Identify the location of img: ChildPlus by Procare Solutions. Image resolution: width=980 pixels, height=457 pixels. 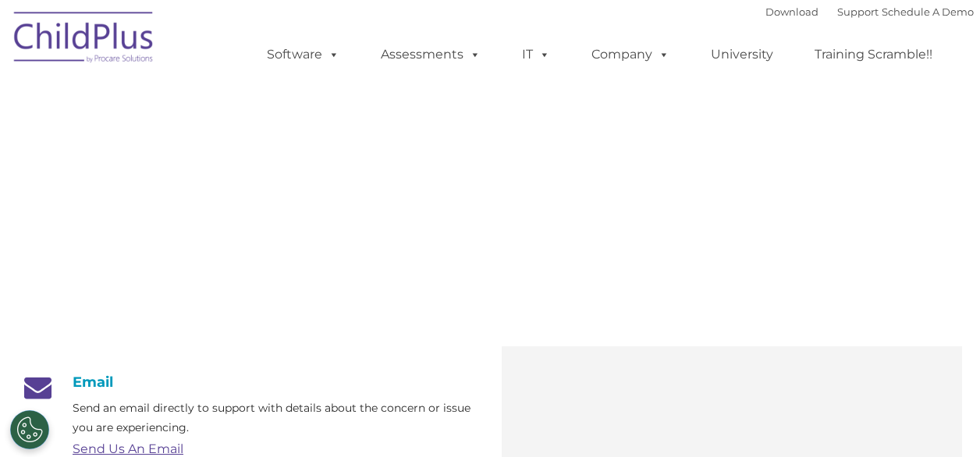
(84, 40).